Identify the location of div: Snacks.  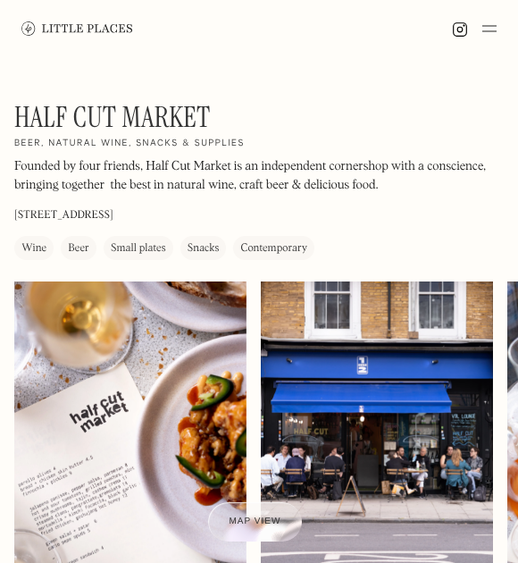
(204, 248).